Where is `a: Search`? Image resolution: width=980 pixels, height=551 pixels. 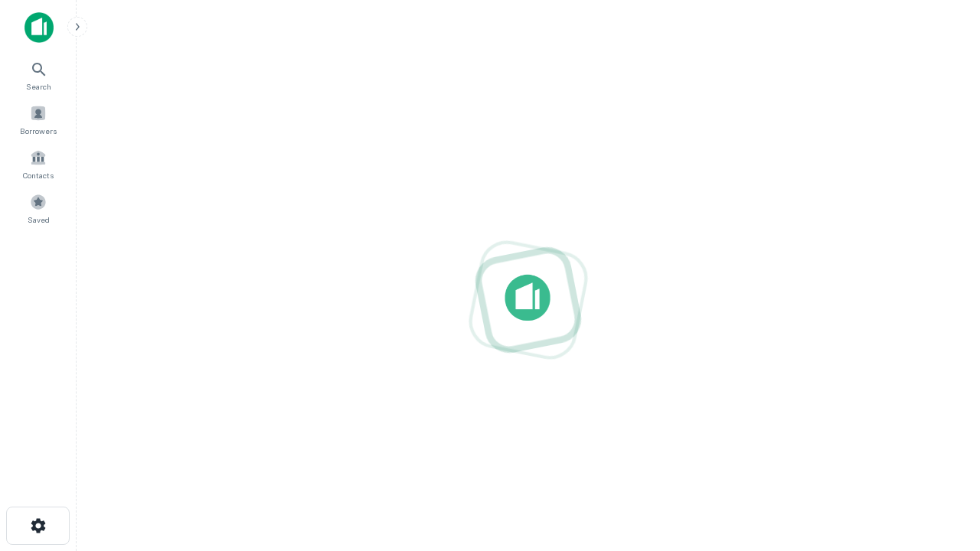
a: Search is located at coordinates (39, 75).